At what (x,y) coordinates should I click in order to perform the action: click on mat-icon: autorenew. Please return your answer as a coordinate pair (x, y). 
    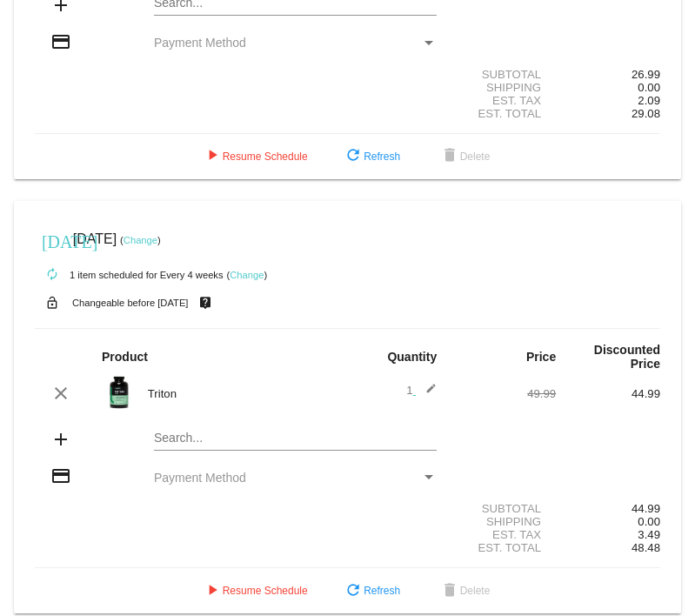
    Looking at the image, I should click on (53, 275).